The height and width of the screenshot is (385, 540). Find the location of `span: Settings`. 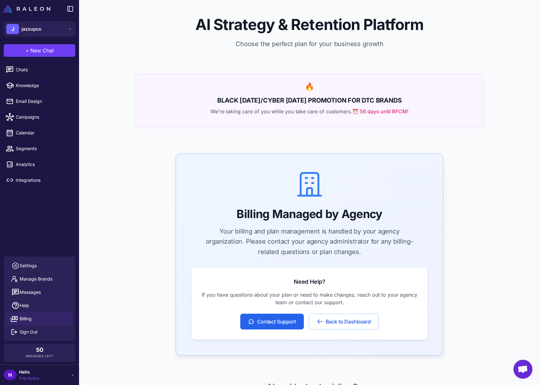

span: Settings is located at coordinates (28, 266).